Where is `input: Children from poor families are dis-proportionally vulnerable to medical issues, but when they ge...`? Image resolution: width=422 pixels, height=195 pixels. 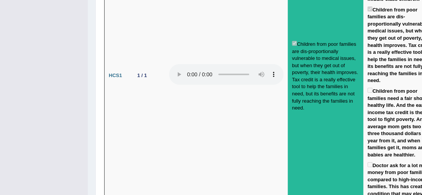
input: Children from poor families are dis-proportionally vulnerable to medical issues, but when they ge... is located at coordinates (370, 9).